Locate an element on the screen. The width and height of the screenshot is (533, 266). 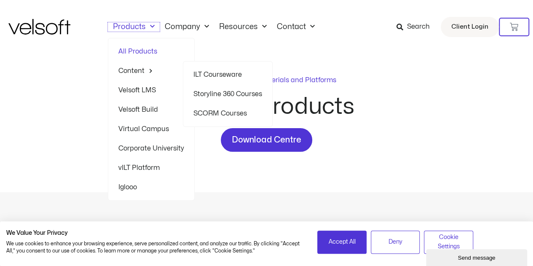
span: Deny is located at coordinates (395, 242).